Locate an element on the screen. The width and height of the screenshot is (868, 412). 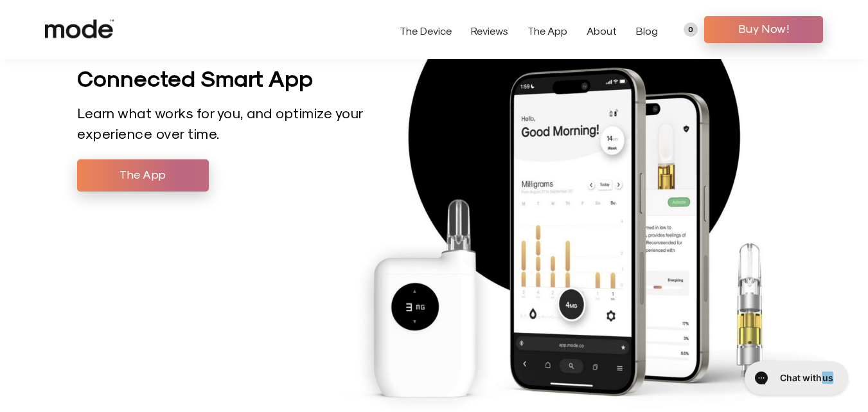
a: Blog is located at coordinates (647, 30).